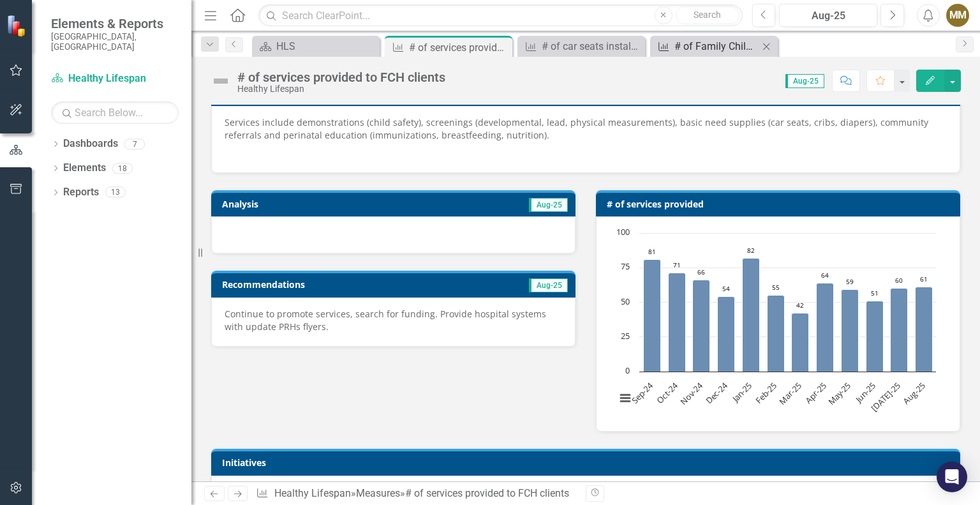 Image resolution: width=980 pixels, height=505 pixels. I want to click on div: Open Intercom Messenger, so click(952, 477).